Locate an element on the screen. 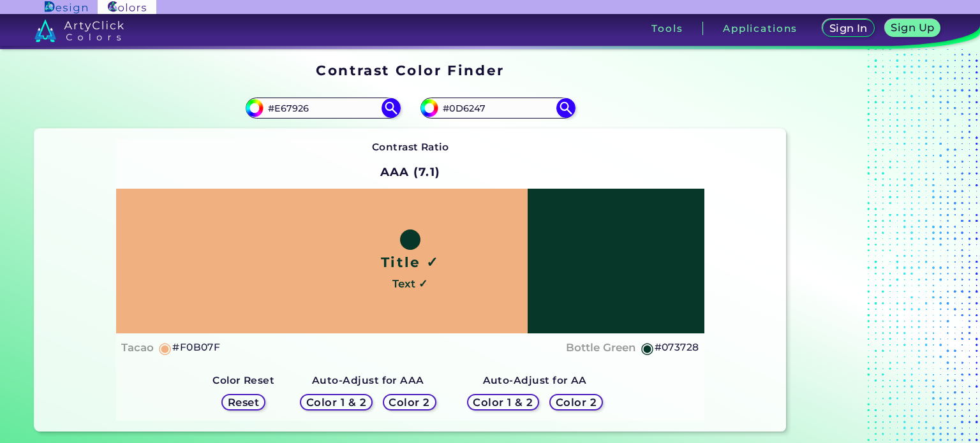 This screenshot has height=443, width=980. h5: Sign Up is located at coordinates (912, 27).